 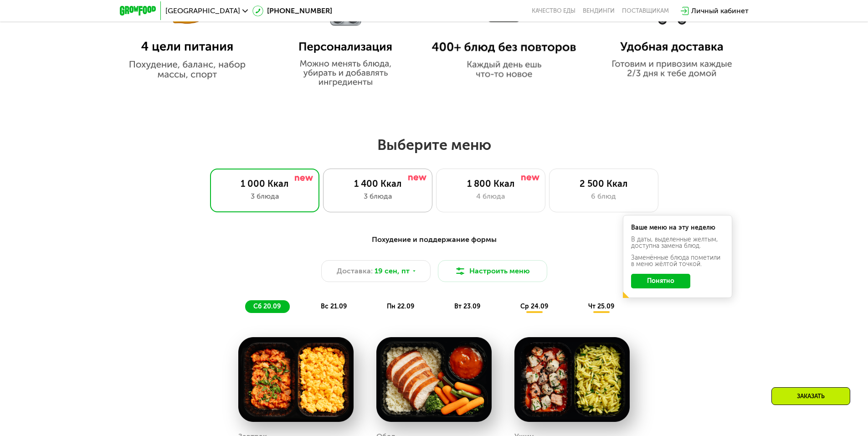 I want to click on div: 2 500 Ккал, so click(x=604, y=183).